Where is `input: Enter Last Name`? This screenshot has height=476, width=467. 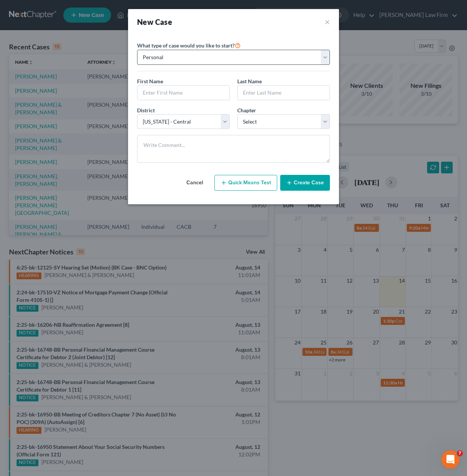
input: Enter Last Name is located at coordinates (284, 93).